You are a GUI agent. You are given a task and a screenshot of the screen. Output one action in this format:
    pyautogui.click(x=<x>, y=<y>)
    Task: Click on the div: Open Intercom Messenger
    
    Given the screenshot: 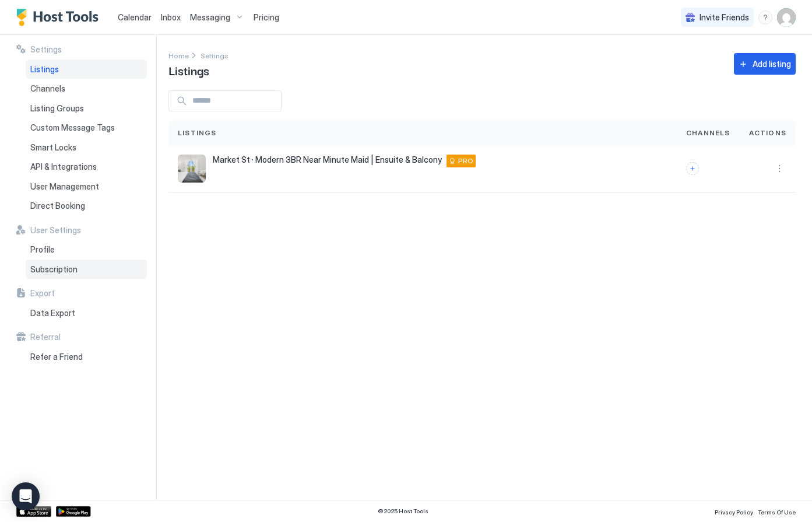 What is the action you would take?
    pyautogui.click(x=26, y=496)
    